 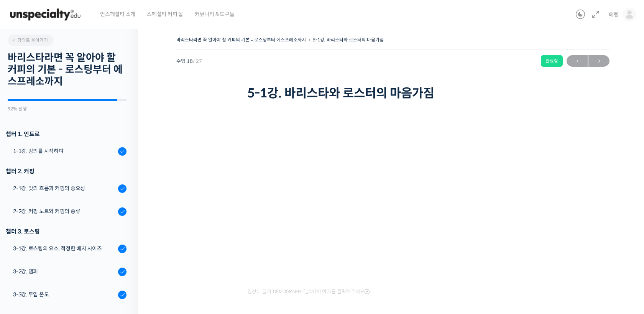 I want to click on div: 1-1강. 강의를 시작하며, so click(x=64, y=151).